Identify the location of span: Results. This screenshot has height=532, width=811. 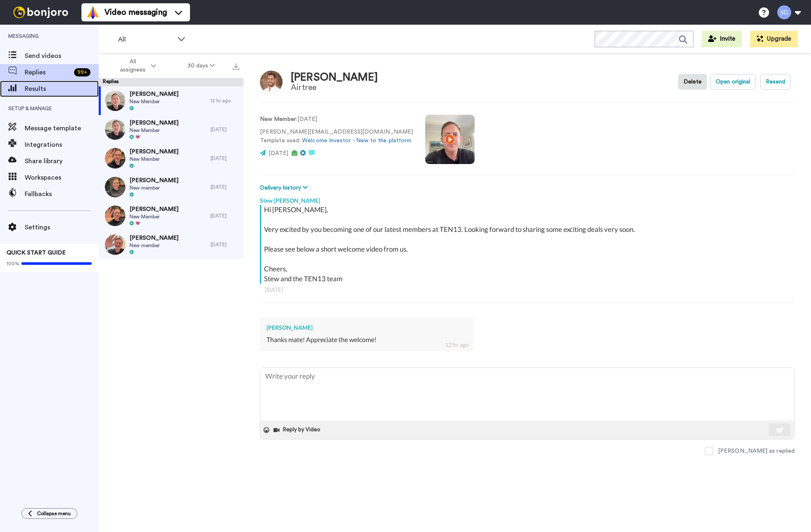
(62, 89).